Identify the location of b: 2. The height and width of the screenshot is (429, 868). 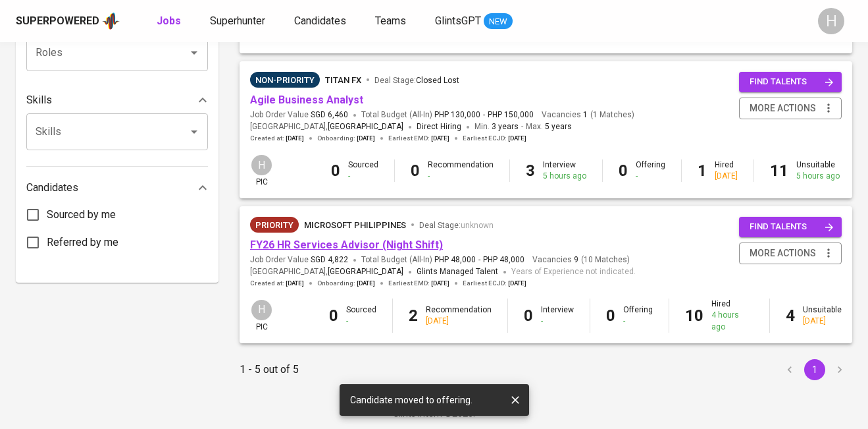
(414, 316).